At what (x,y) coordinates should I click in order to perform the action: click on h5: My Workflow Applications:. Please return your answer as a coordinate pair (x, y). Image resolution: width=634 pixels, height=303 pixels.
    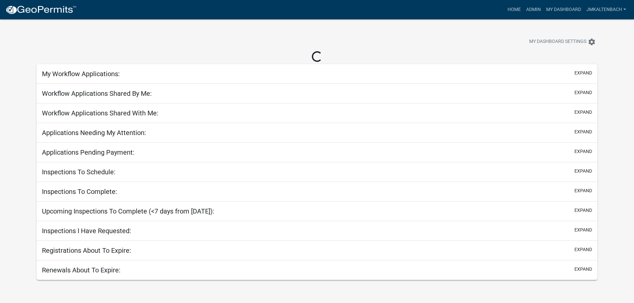
    Looking at the image, I should click on (81, 74).